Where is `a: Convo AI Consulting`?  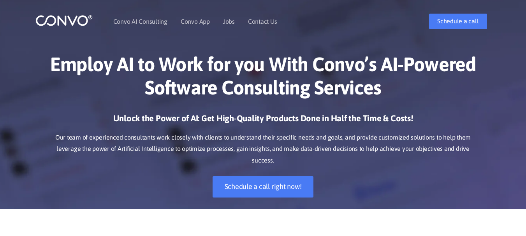 a: Convo AI Consulting is located at coordinates (140, 21).